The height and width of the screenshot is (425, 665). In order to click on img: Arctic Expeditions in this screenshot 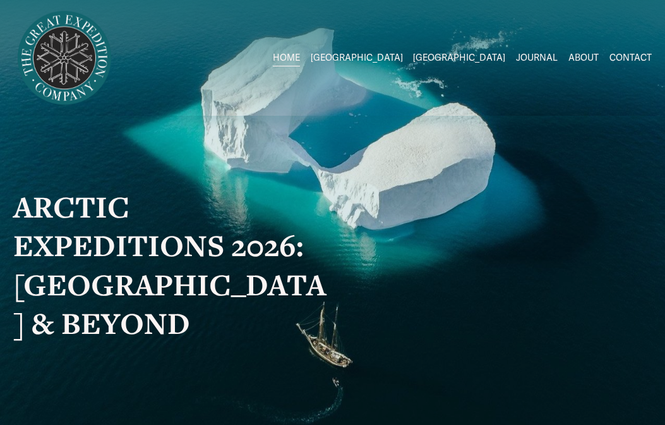, I will do `click(64, 58)`.